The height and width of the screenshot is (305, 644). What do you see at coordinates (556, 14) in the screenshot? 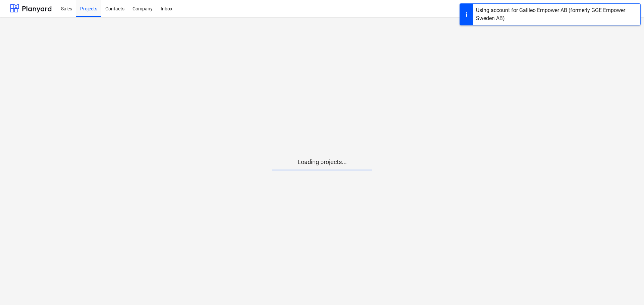
I see `div: Using account for Galileo Empower AB (formerly GGE Empower Sweden AB)` at bounding box center [556, 14].